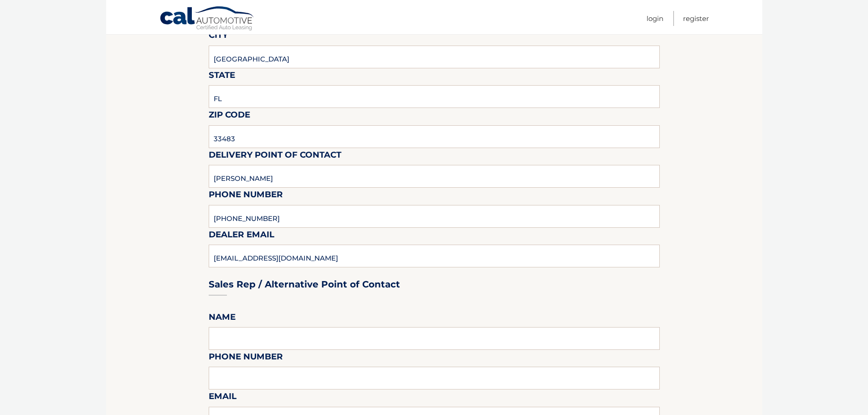 This screenshot has height=415, width=868. I want to click on label: Delivery Point of Contact, so click(275, 157).